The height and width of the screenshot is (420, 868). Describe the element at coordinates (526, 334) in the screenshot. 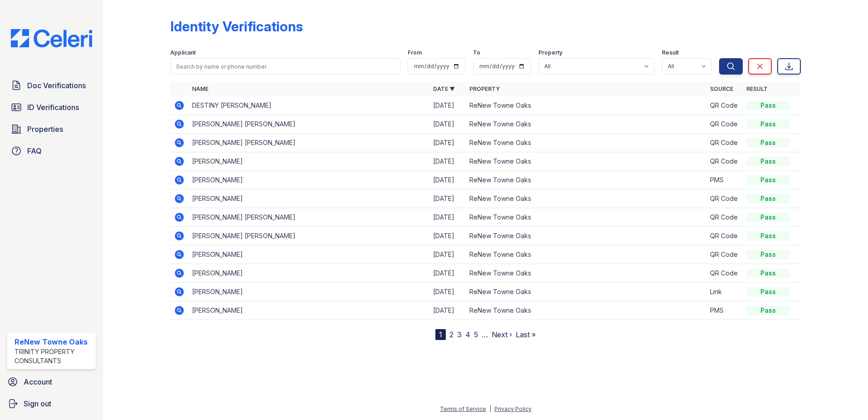

I see `a: Last »` at that location.